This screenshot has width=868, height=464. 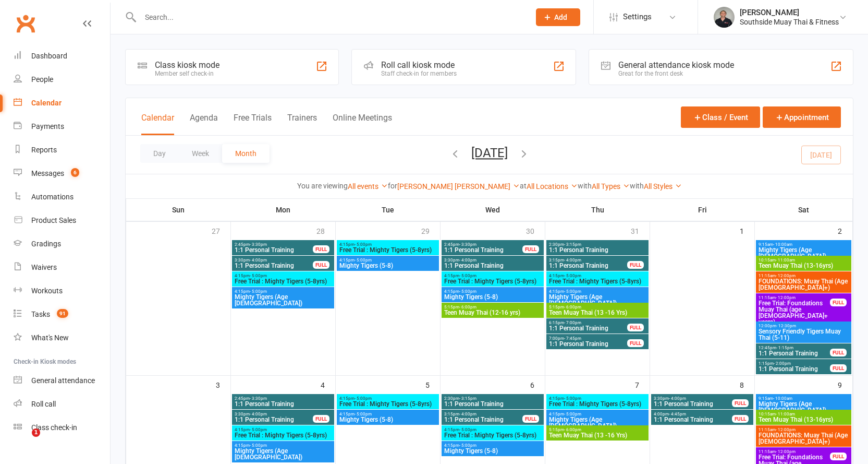 I want to click on th: Wed, so click(x=493, y=210).